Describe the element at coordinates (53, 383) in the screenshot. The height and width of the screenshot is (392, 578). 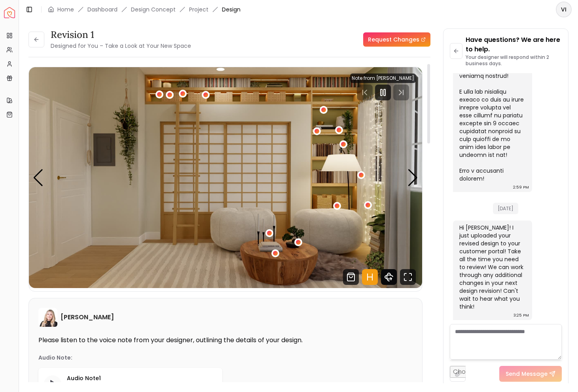
I see `button: Play audio note` at that location.